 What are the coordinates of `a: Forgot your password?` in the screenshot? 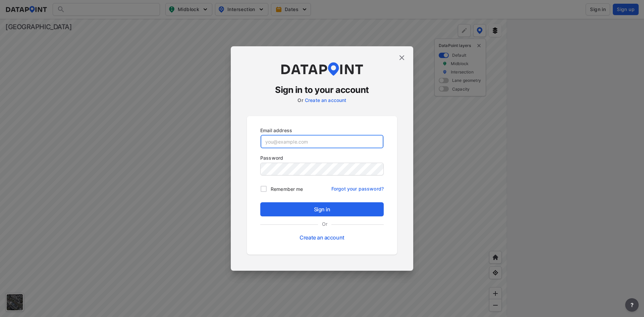 It's located at (358, 187).